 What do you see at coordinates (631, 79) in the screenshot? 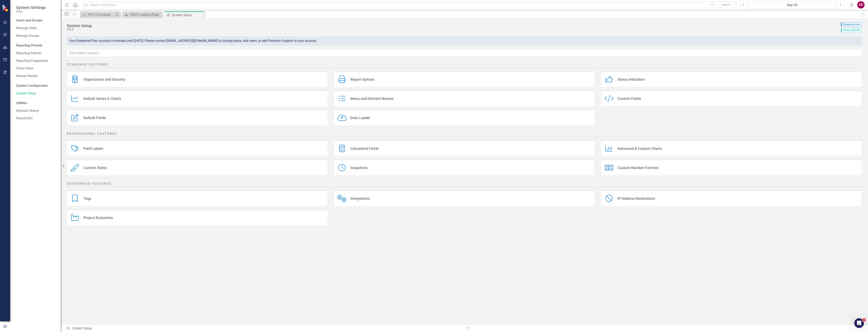
I see `div: Status Indicators` at bounding box center [631, 79].